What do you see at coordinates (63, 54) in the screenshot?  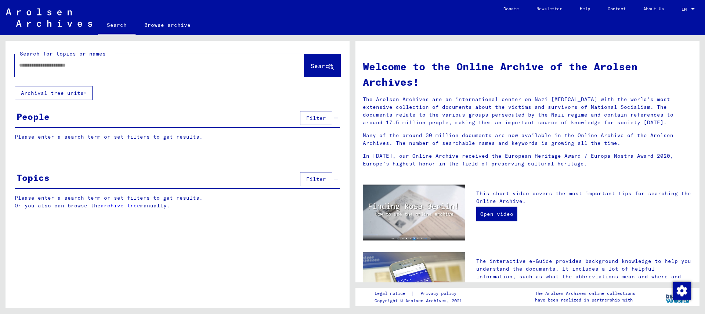 I see `mat-label: Search for topics or names` at bounding box center [63, 54].